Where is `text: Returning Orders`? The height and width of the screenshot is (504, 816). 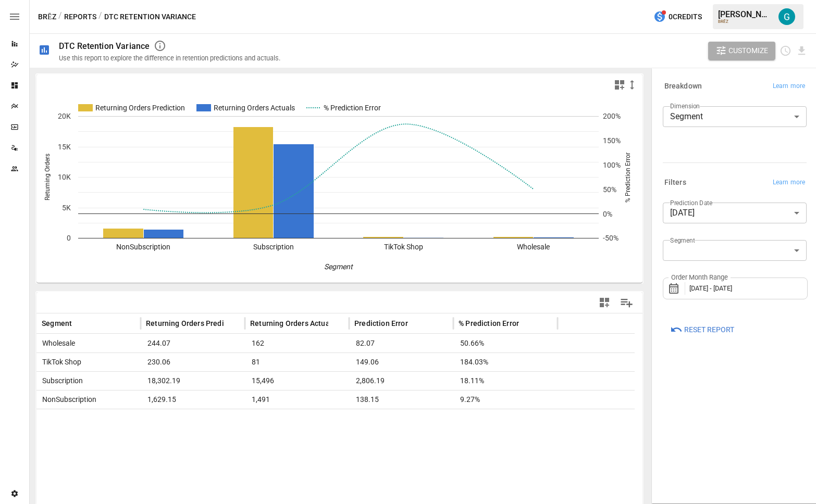 text: Returning Orders is located at coordinates (47, 177).